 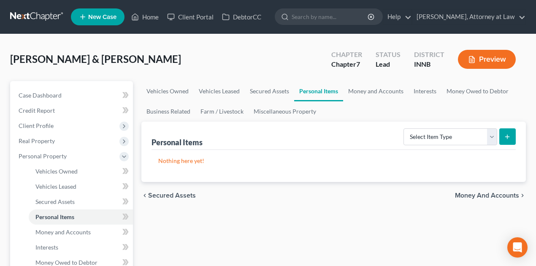 What do you see at coordinates (57, 171) in the screenshot?
I see `span: Vehicles Owned` at bounding box center [57, 171].